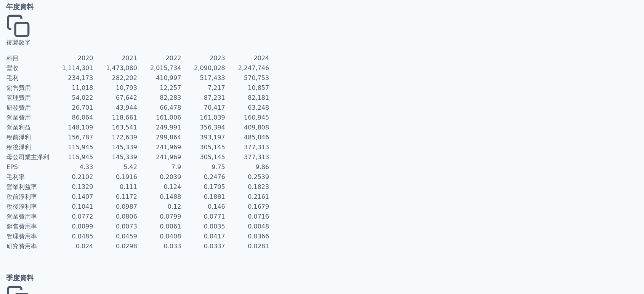  I want to click on span: 營業費用, so click(19, 117).